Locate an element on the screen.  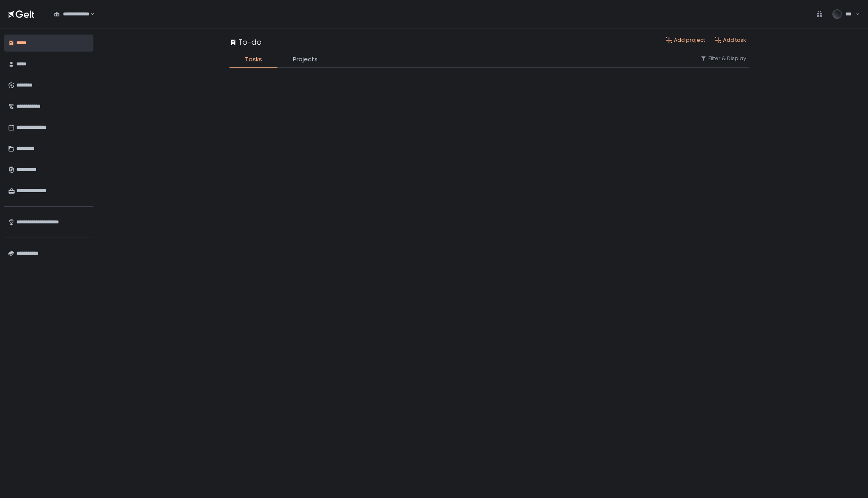
input: Search for option is located at coordinates (89, 14).